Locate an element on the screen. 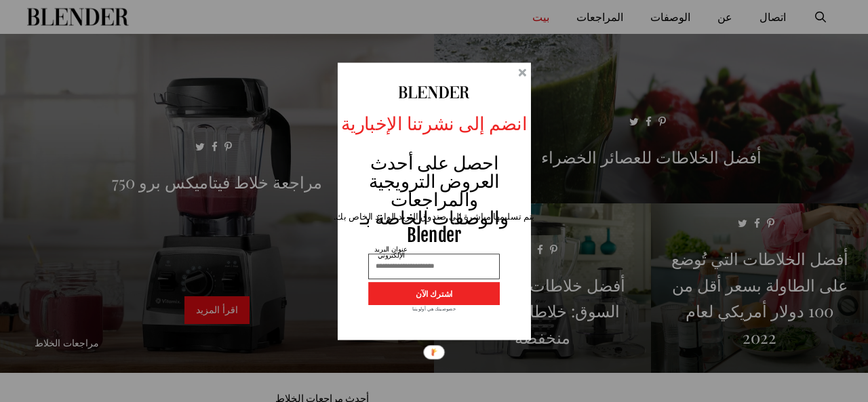 The width and height of the screenshot is (868, 402). font: انضم إلى نشرتنا الإخبارية is located at coordinates (434, 124).